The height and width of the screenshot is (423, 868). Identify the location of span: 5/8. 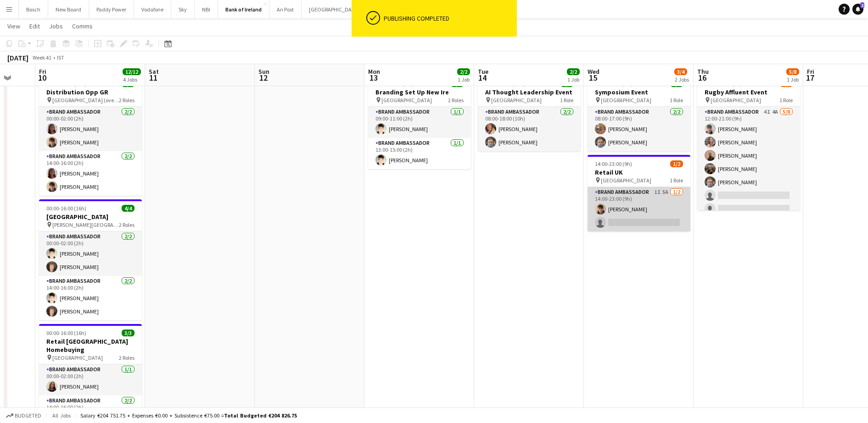
(792, 72).